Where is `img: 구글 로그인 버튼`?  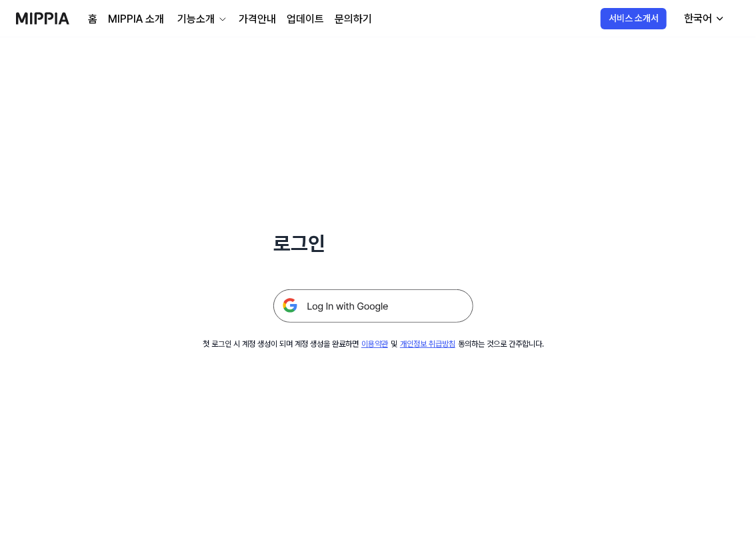 img: 구글 로그인 버튼 is located at coordinates (373, 306).